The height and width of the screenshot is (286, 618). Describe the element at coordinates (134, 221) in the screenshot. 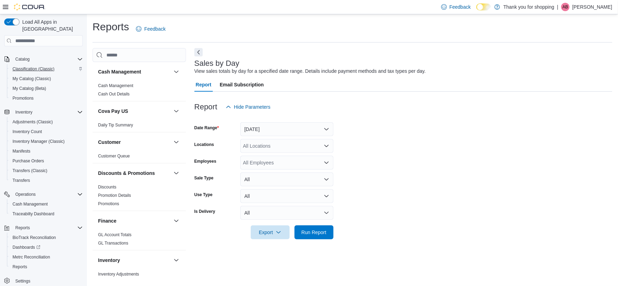

I see `button: Finance` at that location.